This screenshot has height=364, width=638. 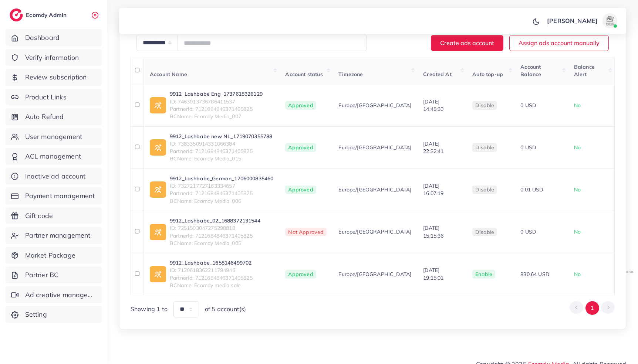 What do you see at coordinates (36, 314) in the screenshot?
I see `span: Setting` at bounding box center [36, 314].